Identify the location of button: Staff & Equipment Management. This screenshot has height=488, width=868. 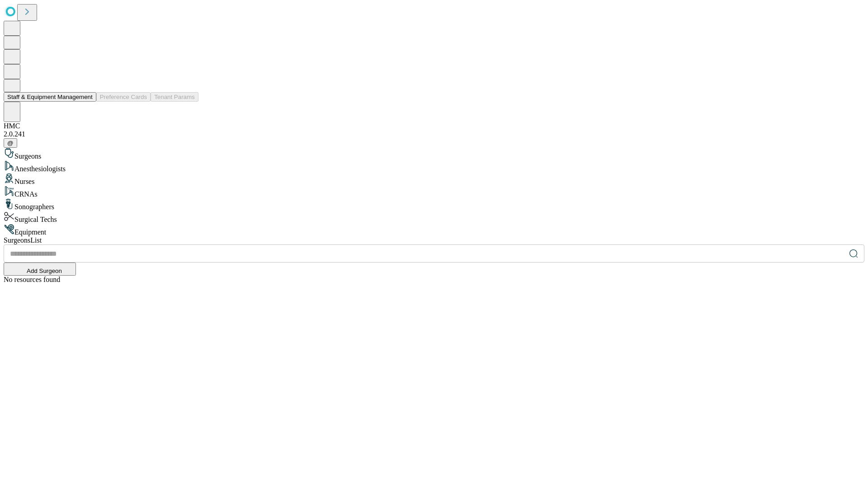
(50, 97).